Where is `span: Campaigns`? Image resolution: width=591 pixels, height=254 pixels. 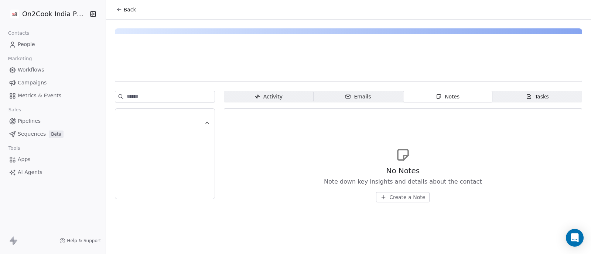
span: Campaigns is located at coordinates (32, 83).